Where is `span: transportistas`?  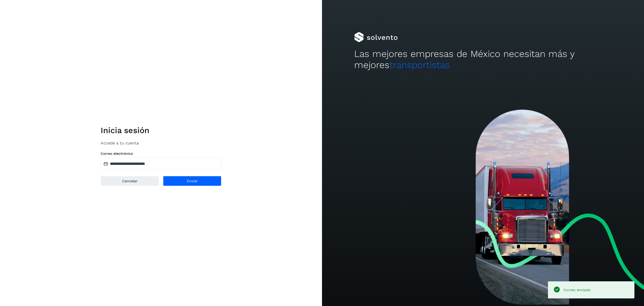
span: transportistas is located at coordinates (420, 65).